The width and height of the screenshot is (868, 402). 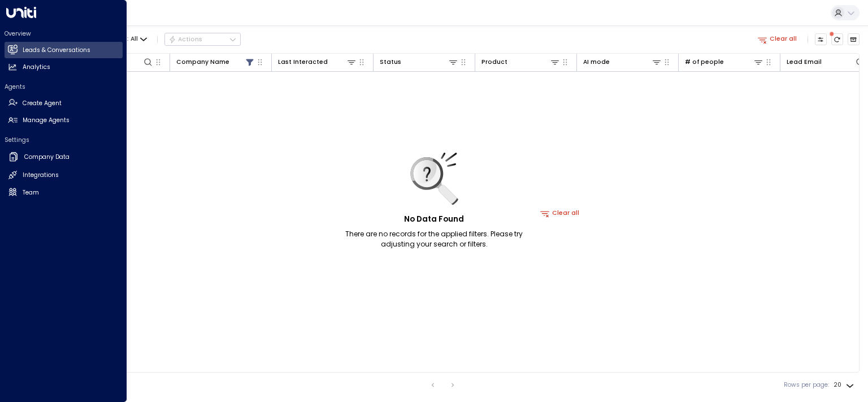 What do you see at coordinates (845, 385) in the screenshot?
I see `div: 20` at bounding box center [845, 385].